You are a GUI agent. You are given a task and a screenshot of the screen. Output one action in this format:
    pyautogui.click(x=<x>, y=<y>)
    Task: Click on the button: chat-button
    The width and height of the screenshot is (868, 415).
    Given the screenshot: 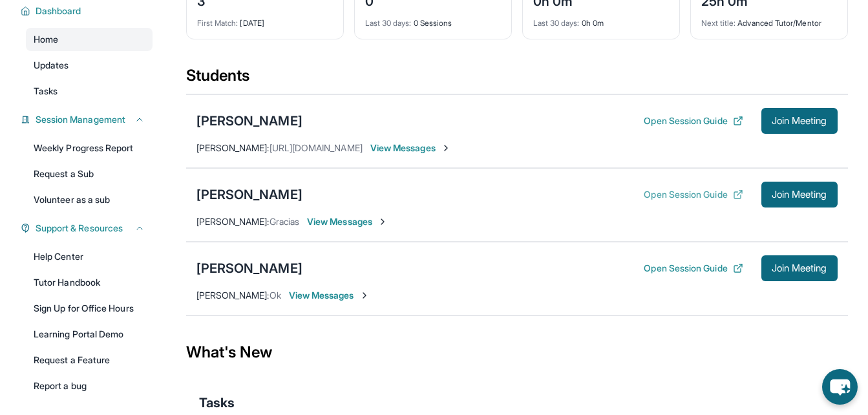 What is the action you would take?
    pyautogui.click(x=840, y=386)
    